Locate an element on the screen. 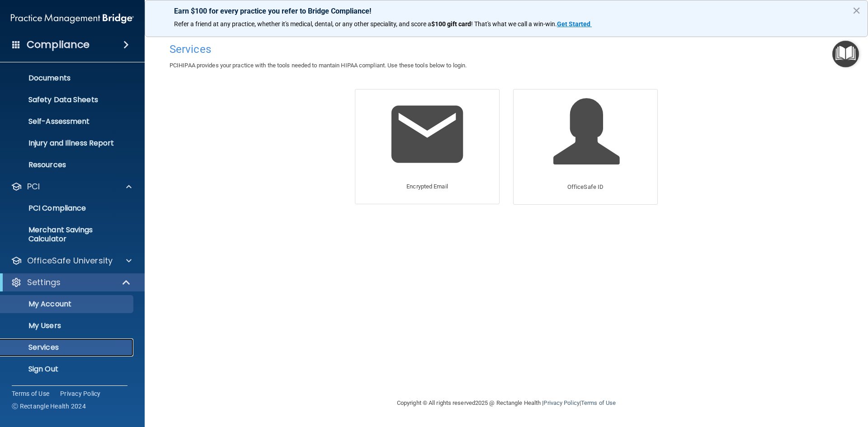 This screenshot has width=868, height=427. p: Self-Assessment is located at coordinates (67, 122).